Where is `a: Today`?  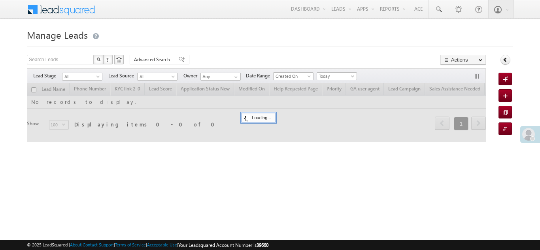
a: Today is located at coordinates (337, 76).